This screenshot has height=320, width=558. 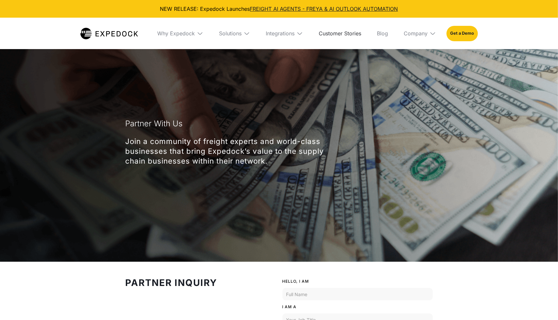 What do you see at coordinates (340, 33) in the screenshot?
I see `a: Customer Stories` at bounding box center [340, 33].